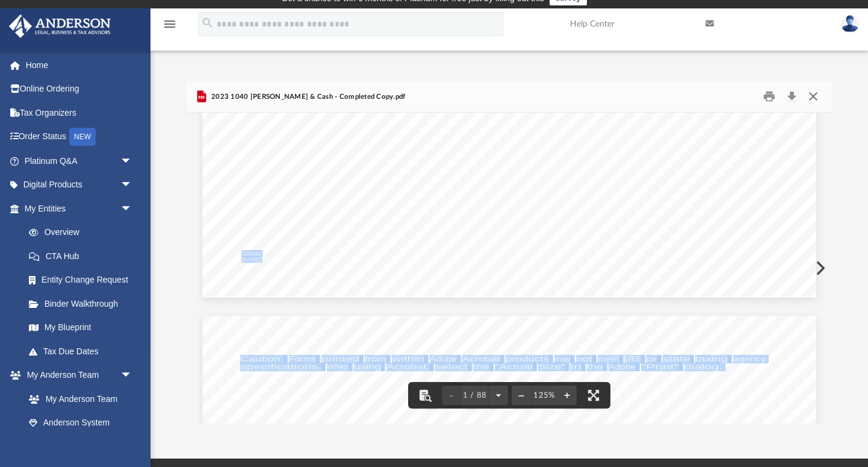 This screenshot has width=868, height=467. Describe the element at coordinates (80, 185) in the screenshot. I see `a: Digital Productsarrow_drop_down` at that location.